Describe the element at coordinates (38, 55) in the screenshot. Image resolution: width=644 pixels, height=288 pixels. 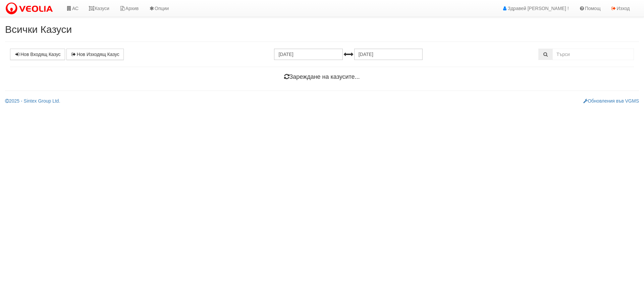
I see `a: Нов Входящ Казус` at that location.